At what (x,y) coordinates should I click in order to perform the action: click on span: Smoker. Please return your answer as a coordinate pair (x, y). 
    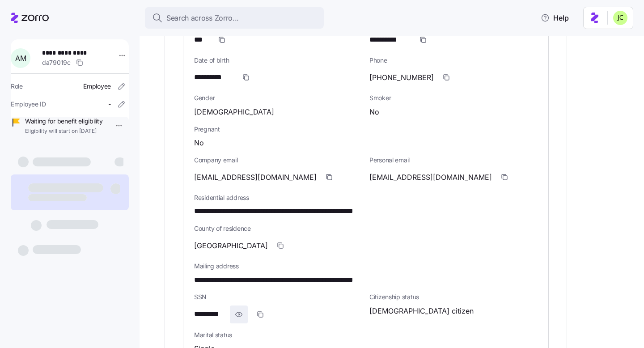
    Looking at the image, I should click on (454, 98).